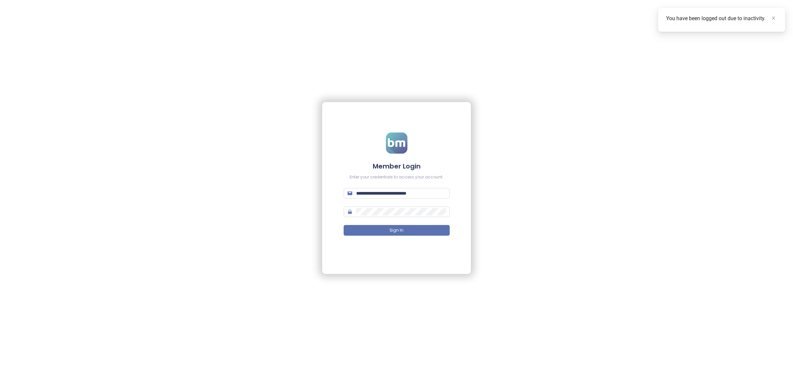  What do you see at coordinates (350, 212) in the screenshot?
I see `span: lock` at bounding box center [350, 212].